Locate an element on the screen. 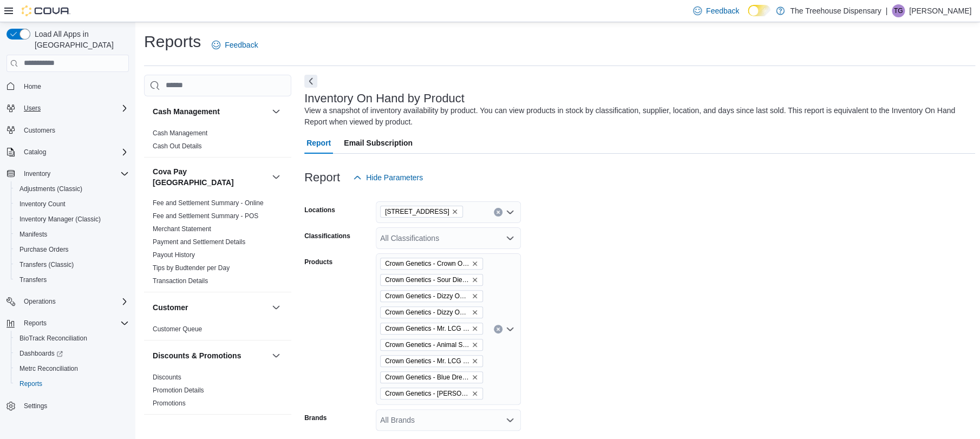  button: Discounts & Promotions is located at coordinates (210, 356).